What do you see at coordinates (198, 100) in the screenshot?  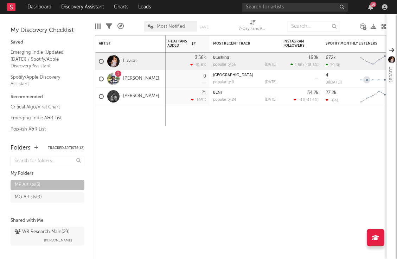 I see `div: -109 %` at bounding box center [198, 100].